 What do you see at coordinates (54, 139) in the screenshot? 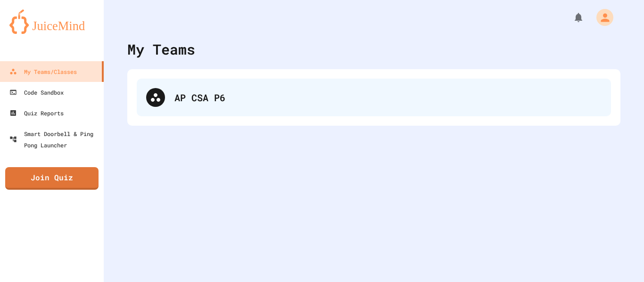
I see `div: Smart Doorbell & Ping Pong Launcher` at bounding box center [54, 139].